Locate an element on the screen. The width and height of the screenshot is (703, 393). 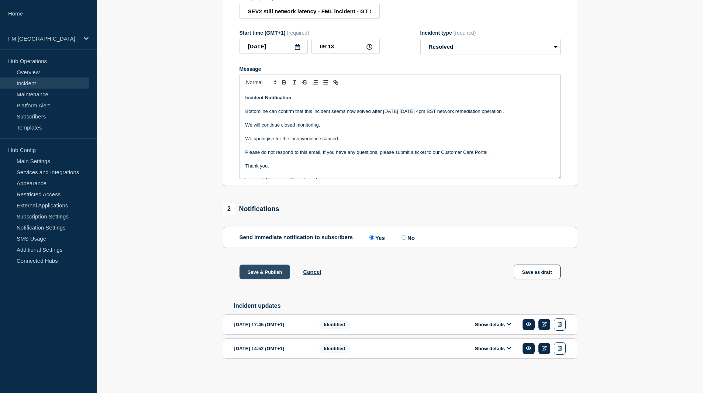
input: Title is located at coordinates (310, 11).